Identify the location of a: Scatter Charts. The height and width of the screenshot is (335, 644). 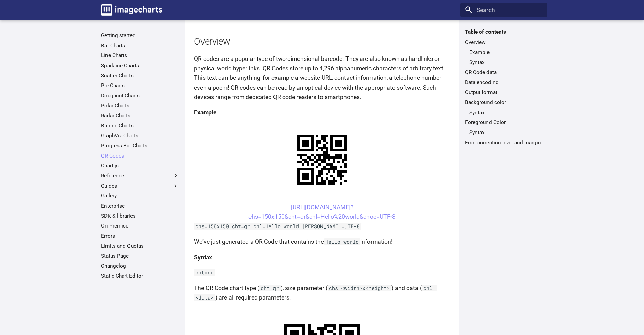
(140, 76).